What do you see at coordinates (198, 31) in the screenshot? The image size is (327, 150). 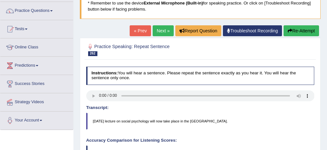 I see `button: Report Question` at bounding box center [198, 31].